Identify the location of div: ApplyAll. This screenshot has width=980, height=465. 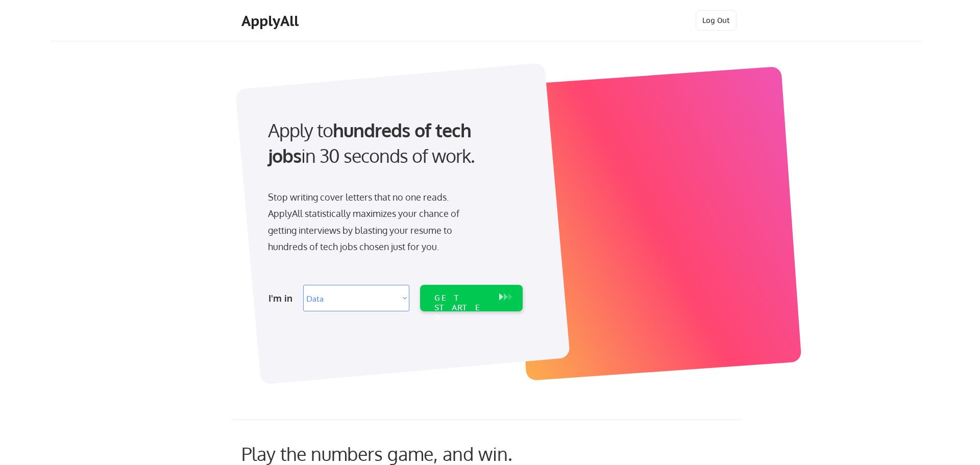
(272, 21).